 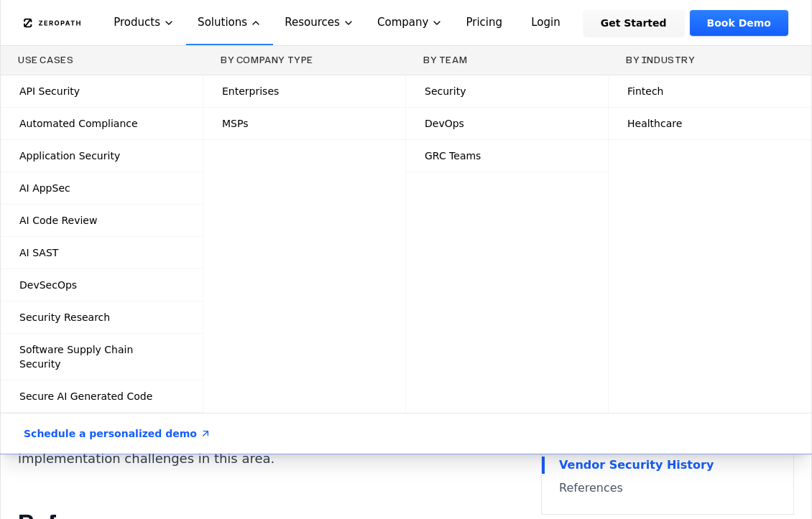 I want to click on a: Login, so click(x=545, y=23).